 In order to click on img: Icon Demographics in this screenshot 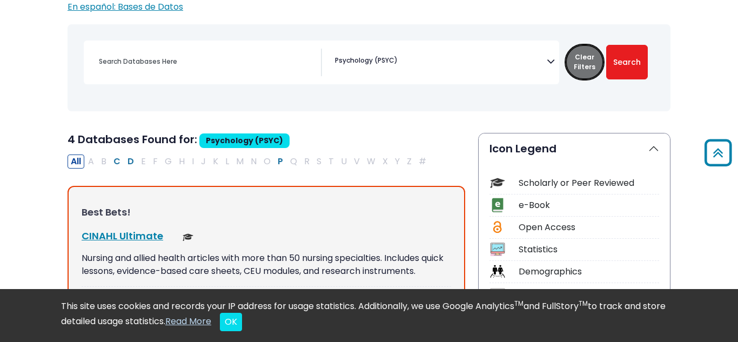, I will do `click(497, 271)`.